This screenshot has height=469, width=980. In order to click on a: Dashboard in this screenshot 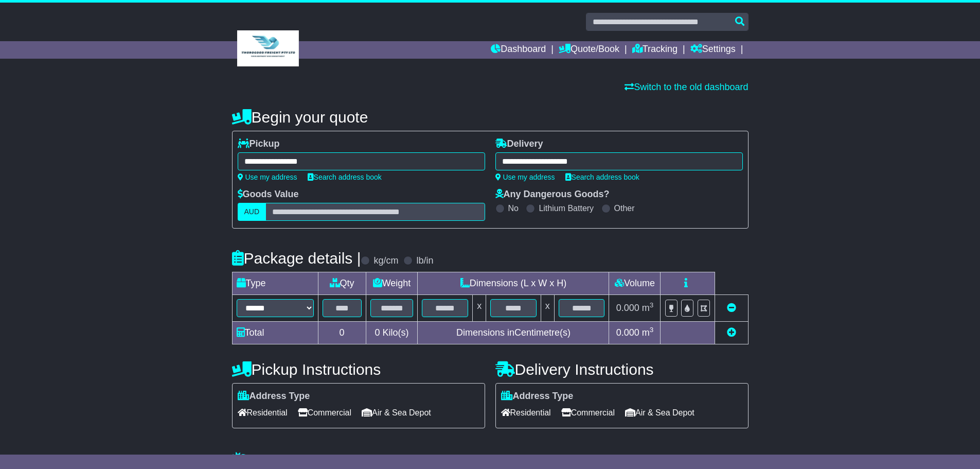, I will do `click(518, 50)`.